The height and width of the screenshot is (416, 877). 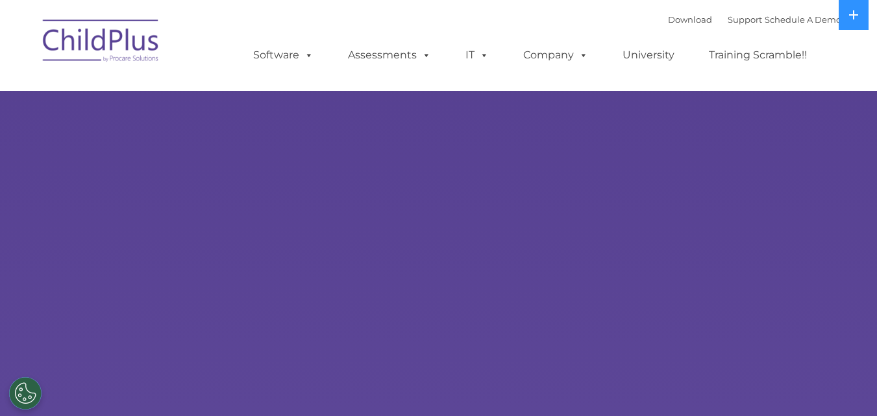 I want to click on img: ChildPlus by Procare Solutions, so click(x=101, y=43).